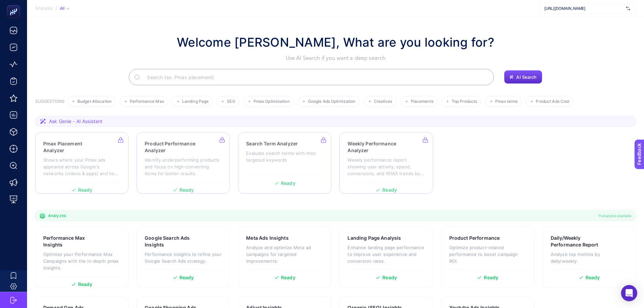  I want to click on span: 11 analyzes available, so click(615, 216).